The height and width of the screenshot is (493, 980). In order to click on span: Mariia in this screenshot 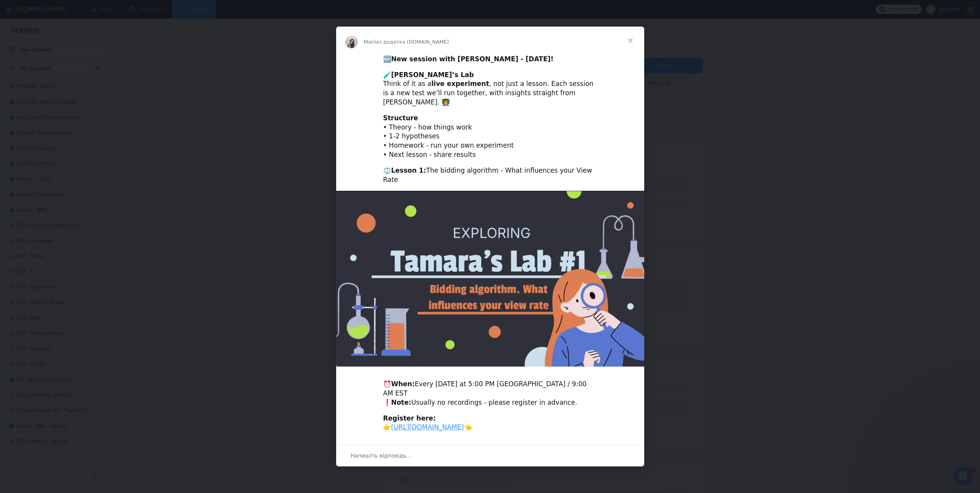, I will do `click(371, 41)`.